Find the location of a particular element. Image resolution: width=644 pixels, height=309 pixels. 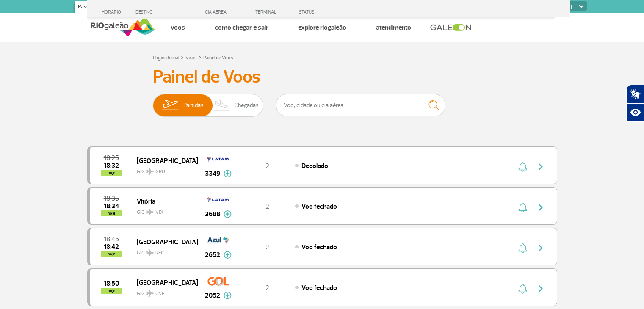

a: Página Inicial is located at coordinates (165, 57).